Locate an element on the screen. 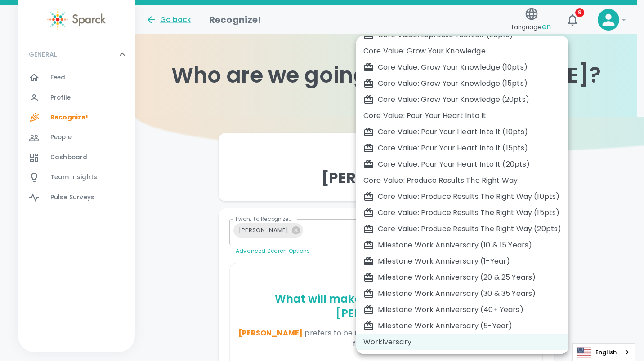  div: Workiversary is located at coordinates (462, 342).